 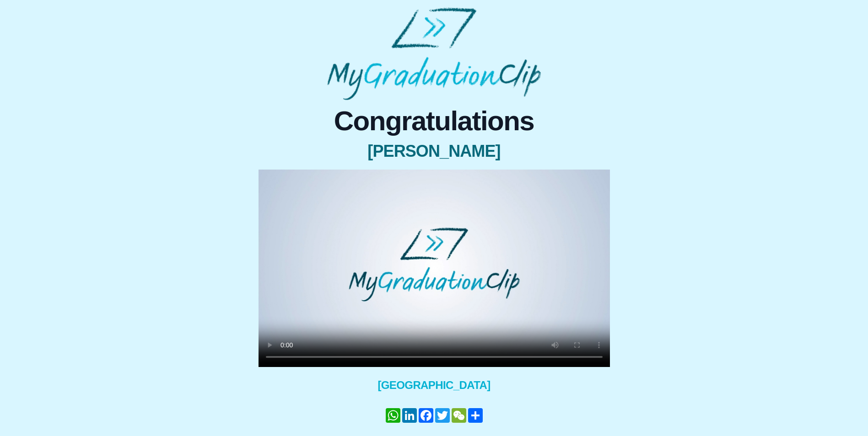 I want to click on img: MyGraduationClip, so click(x=434, y=53).